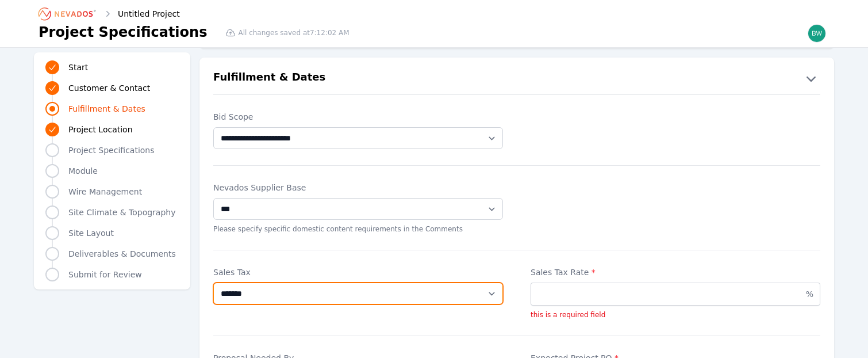  I want to click on span: Fulfillment & Dates, so click(107, 109).